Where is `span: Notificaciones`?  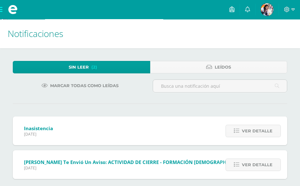 span: Notificaciones is located at coordinates (35, 33).